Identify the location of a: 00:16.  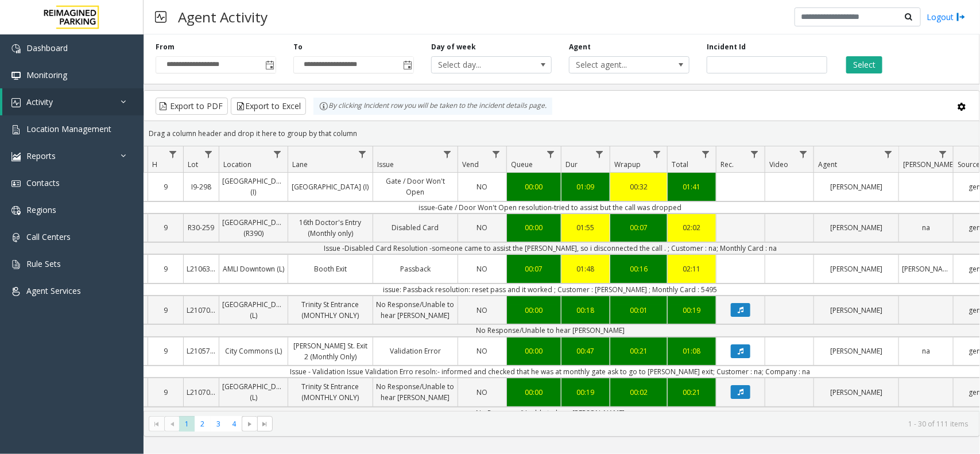
(638, 269).